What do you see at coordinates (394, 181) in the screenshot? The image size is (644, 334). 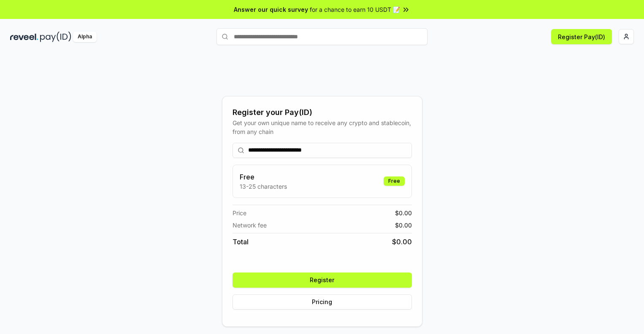 I see `div: Free` at bounding box center [394, 181].